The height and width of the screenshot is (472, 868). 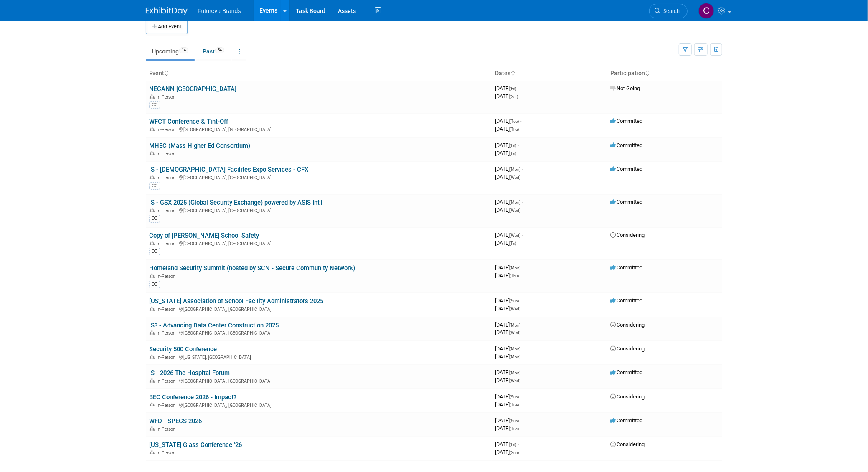 I want to click on a: IS - 2026 The Hospital Forum, so click(x=189, y=373).